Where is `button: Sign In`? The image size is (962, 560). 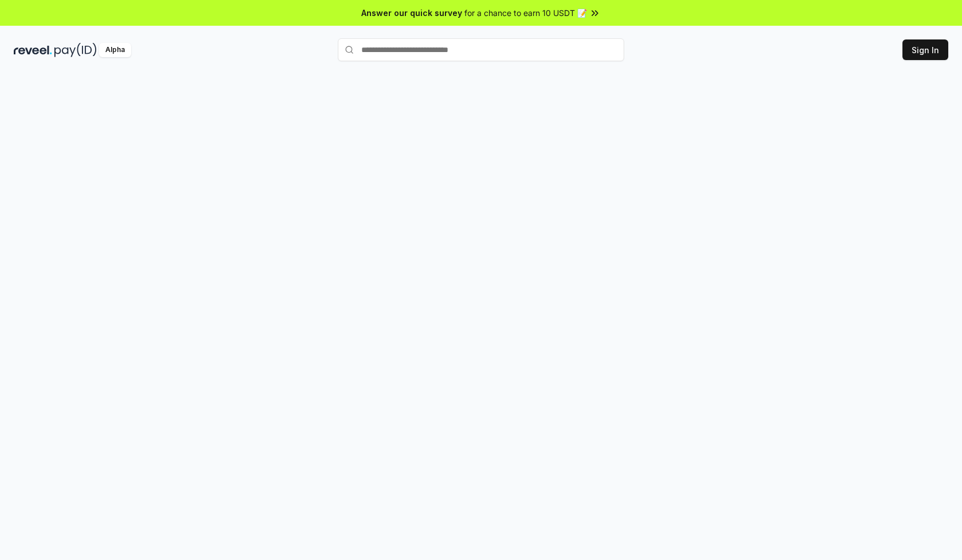 button: Sign In is located at coordinates (925, 50).